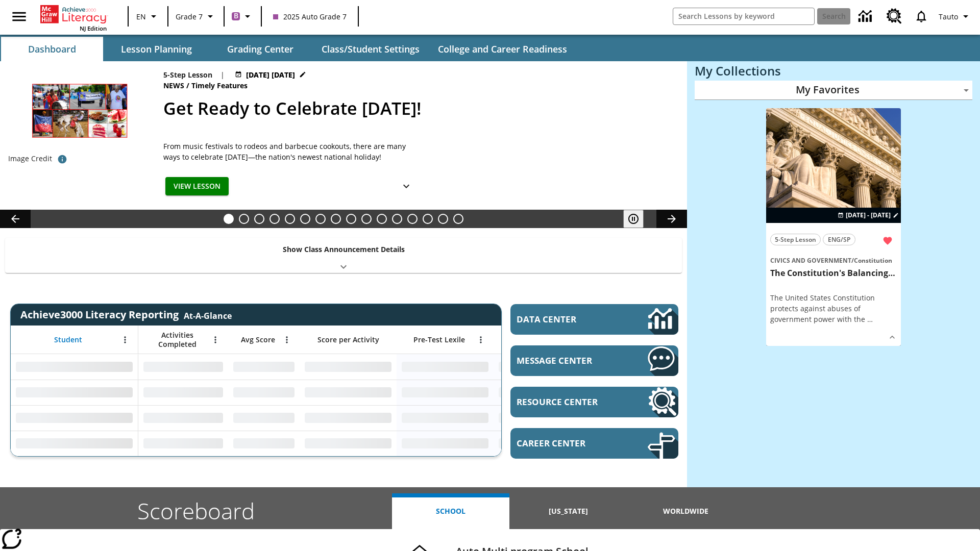 The width and height of the screenshot is (980, 551). Describe the element at coordinates (873, 260) in the screenshot. I see `span: Constitution` at that location.